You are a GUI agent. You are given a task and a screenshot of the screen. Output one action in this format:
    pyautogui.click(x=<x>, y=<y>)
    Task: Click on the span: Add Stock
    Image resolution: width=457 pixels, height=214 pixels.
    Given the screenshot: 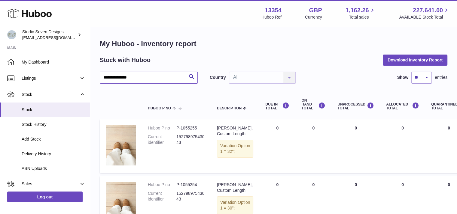 What is the action you would take?
    pyautogui.click(x=53, y=139)
    